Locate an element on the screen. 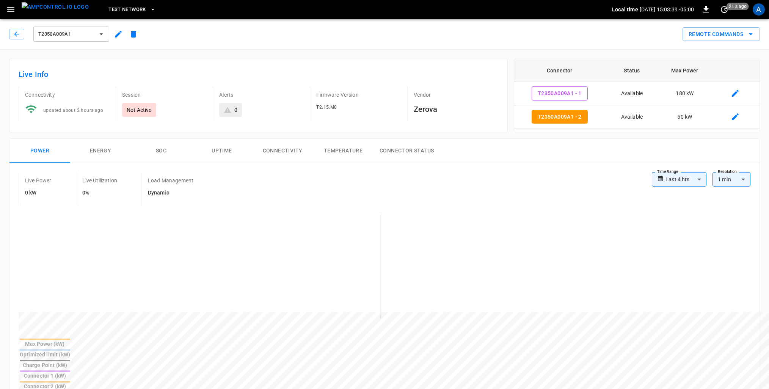  p: Session is located at coordinates (164, 95).